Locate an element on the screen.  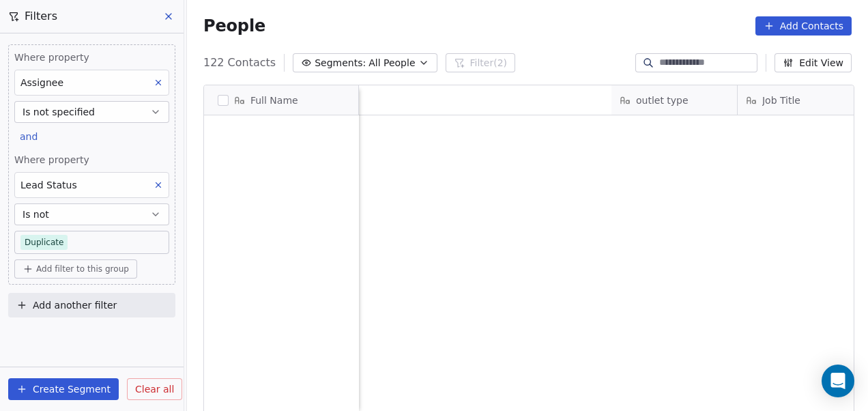
div: Full Name is located at coordinates (281, 100).